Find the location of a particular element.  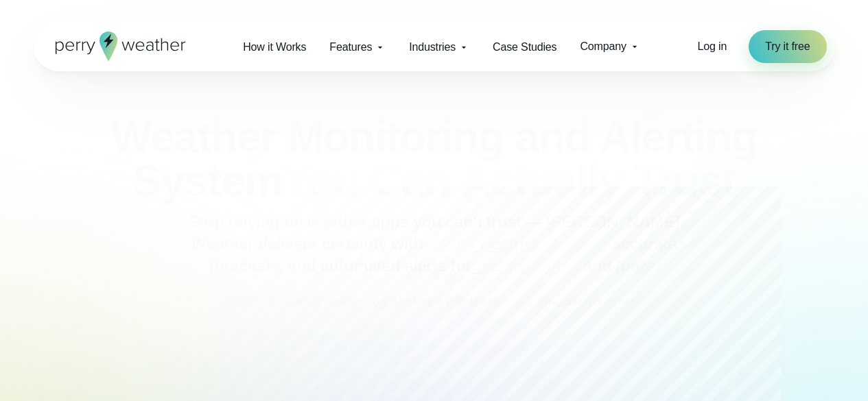

a: Case Studies is located at coordinates (524, 47).